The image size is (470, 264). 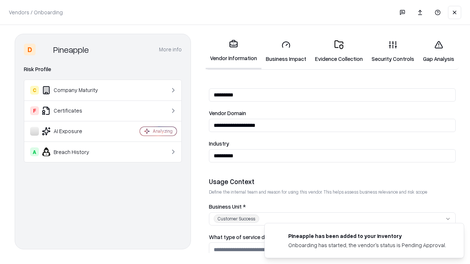 What do you see at coordinates (74, 152) in the screenshot?
I see `div: Breach History` at bounding box center [74, 152].